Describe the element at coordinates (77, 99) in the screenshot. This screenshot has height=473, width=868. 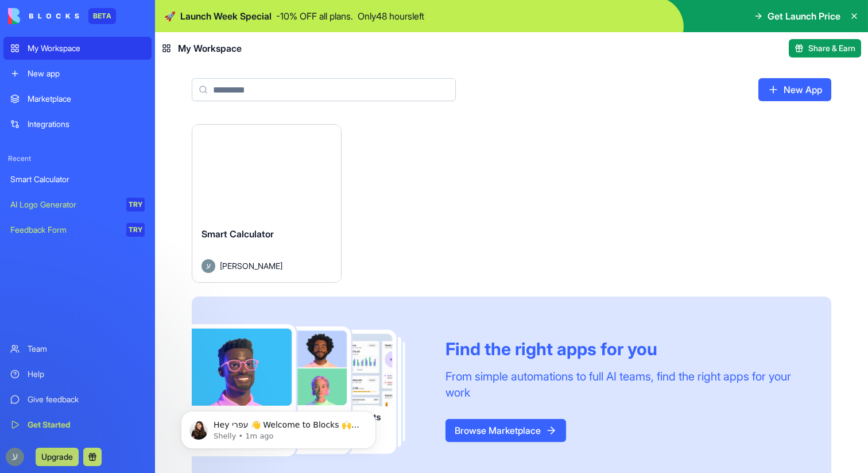
I see `a: Marketplace` at that location.